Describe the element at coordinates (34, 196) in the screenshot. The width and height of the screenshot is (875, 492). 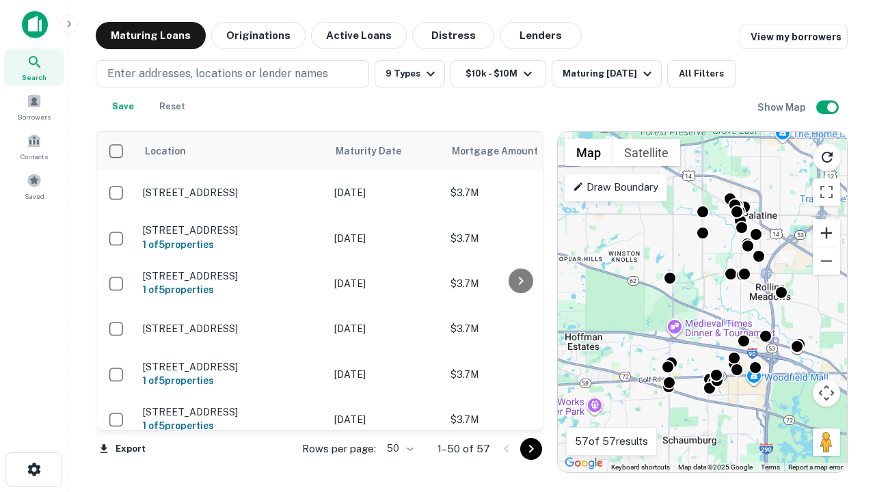
I see `span: Saved` at that location.